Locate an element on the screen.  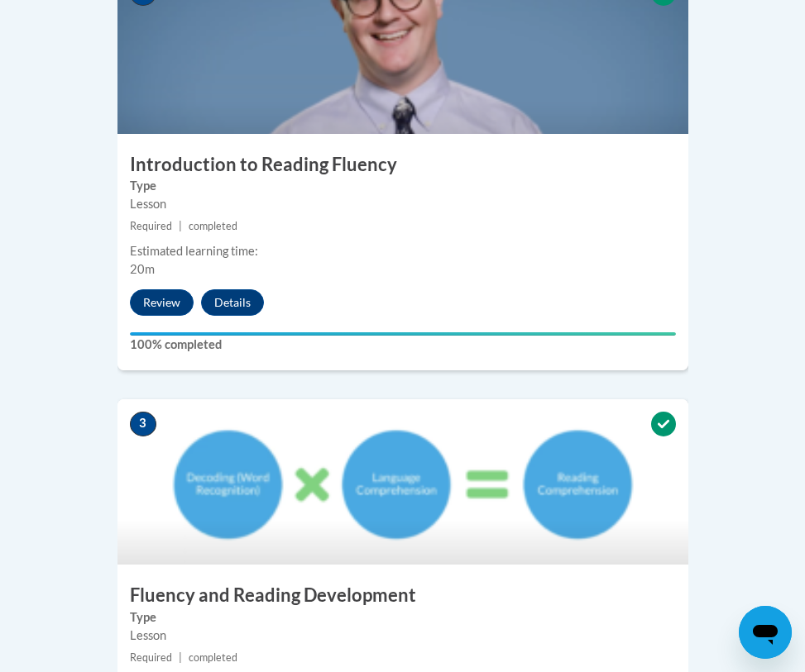
img: Course Image is located at coordinates (402, 483).